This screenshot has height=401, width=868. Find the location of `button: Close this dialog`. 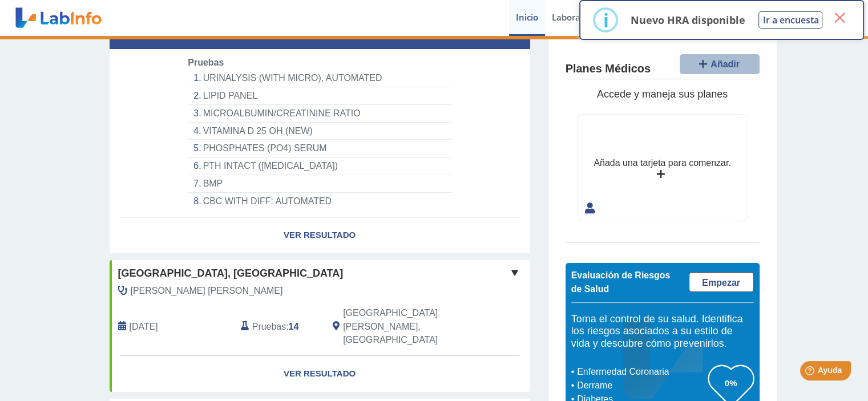

button: Close this dialog is located at coordinates (840, 18).